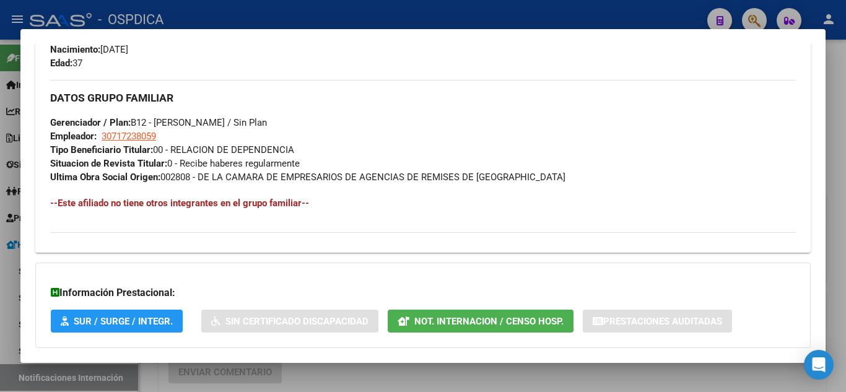 The height and width of the screenshot is (392, 846). I want to click on div: Open Intercom Messenger, so click(819, 365).